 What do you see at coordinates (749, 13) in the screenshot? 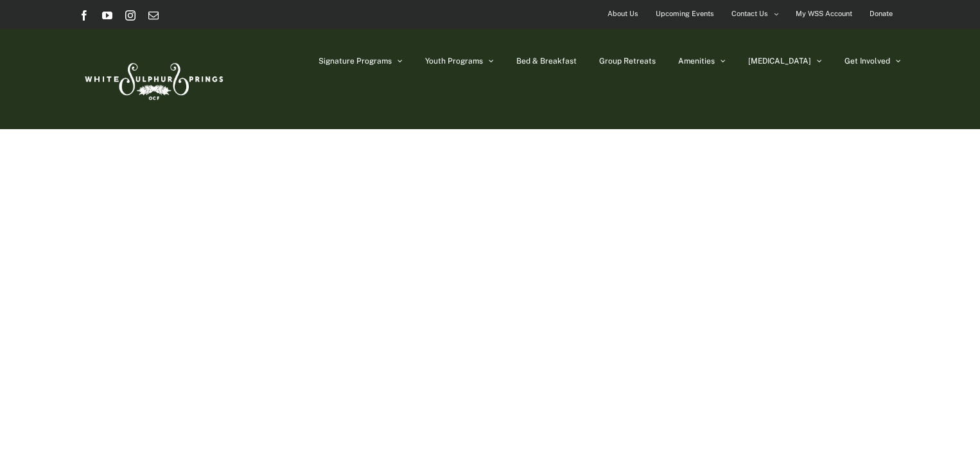
I see `span: Contact Us` at bounding box center [749, 13].